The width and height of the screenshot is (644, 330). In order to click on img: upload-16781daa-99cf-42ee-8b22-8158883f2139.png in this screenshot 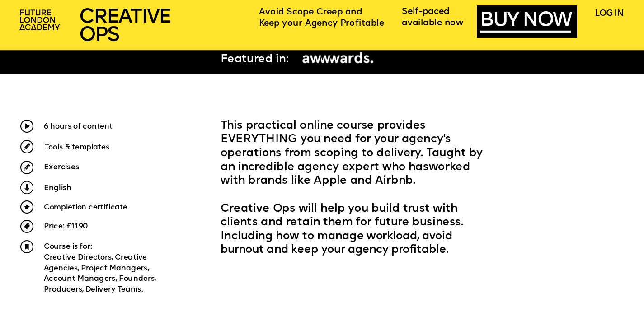, I will do `click(338, 59)`.